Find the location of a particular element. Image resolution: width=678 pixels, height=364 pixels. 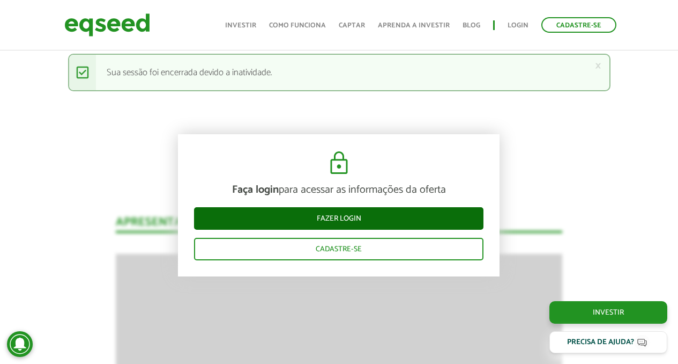

div: Sua sessão foi encerrada devido a inatividade. is located at coordinates (339, 72).